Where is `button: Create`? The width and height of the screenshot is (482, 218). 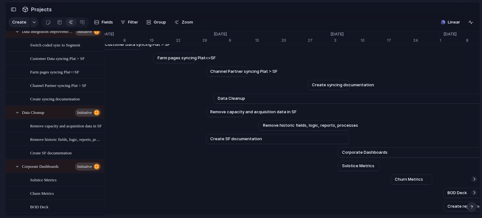
button: Create is located at coordinates (19, 22).